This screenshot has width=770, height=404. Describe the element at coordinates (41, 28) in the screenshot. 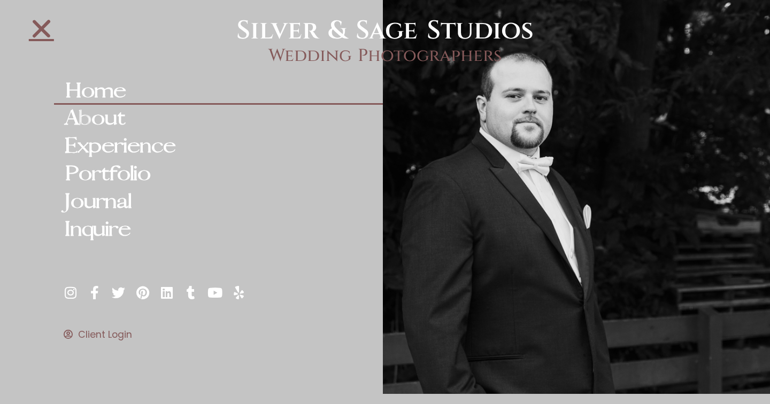

I see `a: Close` at that location.